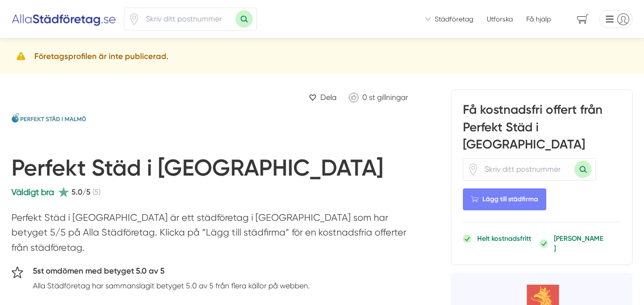 The image size is (644, 305). I want to click on h5: Företagsprofilen är inte publicerad., so click(101, 56).